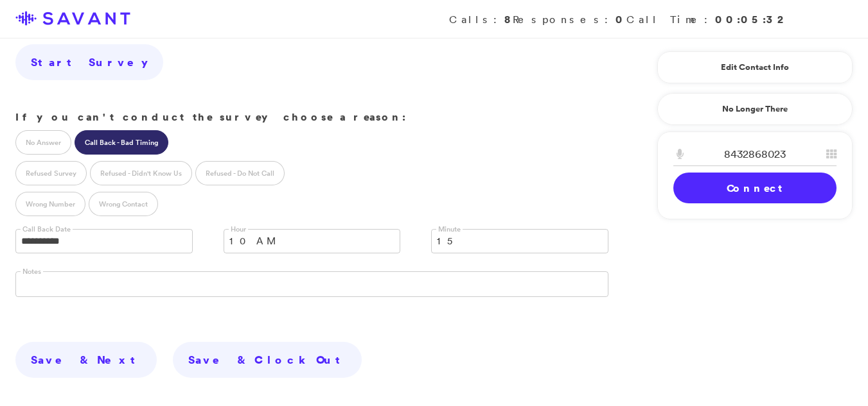  What do you see at coordinates (43, 142) in the screenshot?
I see `label: No Answer` at bounding box center [43, 142].